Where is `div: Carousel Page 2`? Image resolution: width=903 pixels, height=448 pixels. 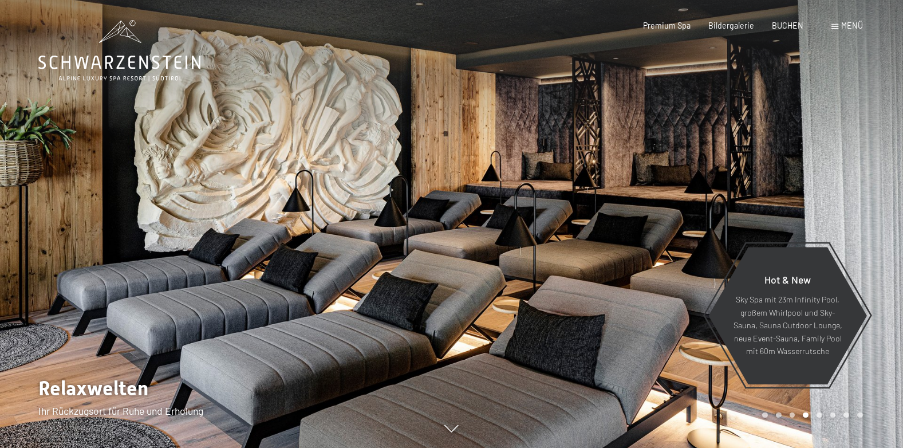 div: Carousel Page 2 is located at coordinates (778, 415).